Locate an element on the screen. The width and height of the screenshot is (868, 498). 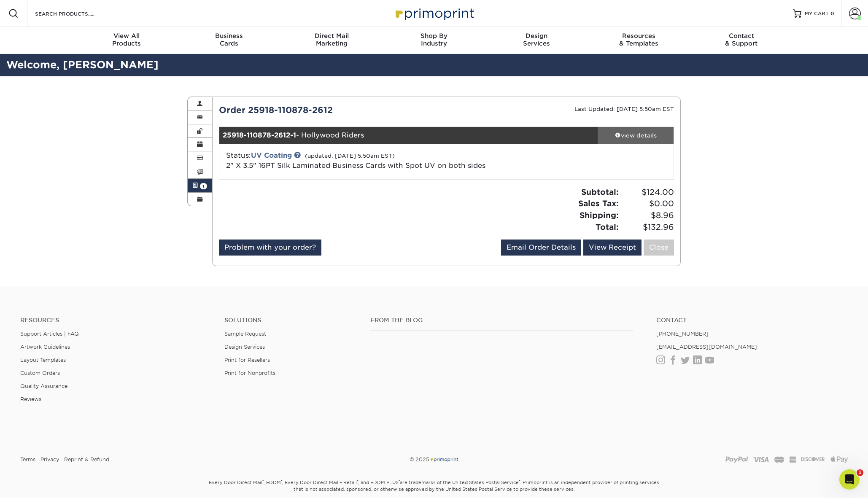
div: - Hollywood Riders is located at coordinates (408, 135).